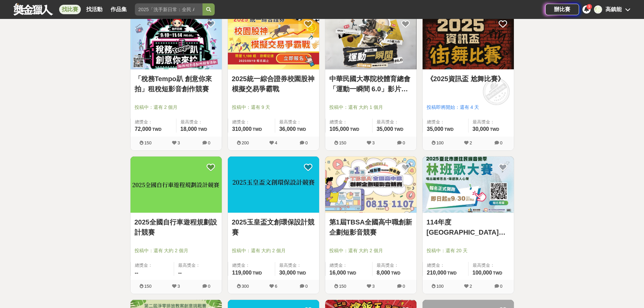  What do you see at coordinates (274, 84) in the screenshot?
I see `a: 2025統一綜合證券校園股神模擬交易爭霸戰` at bounding box center [274, 84].